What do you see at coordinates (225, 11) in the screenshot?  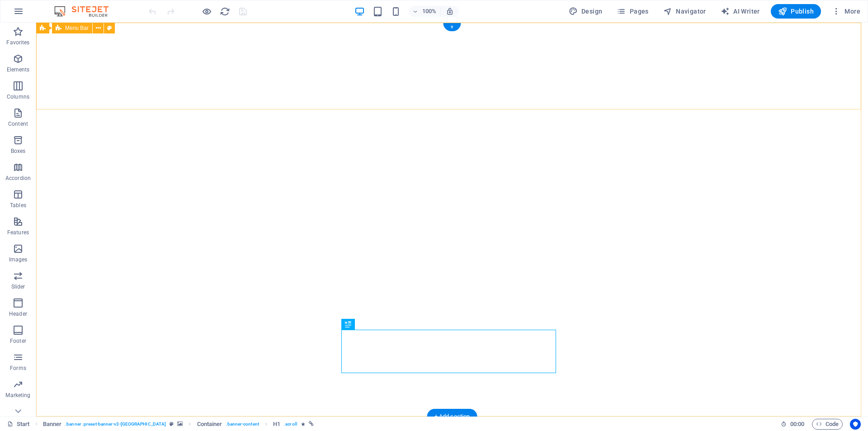 I see `button: reload` at bounding box center [225, 11].